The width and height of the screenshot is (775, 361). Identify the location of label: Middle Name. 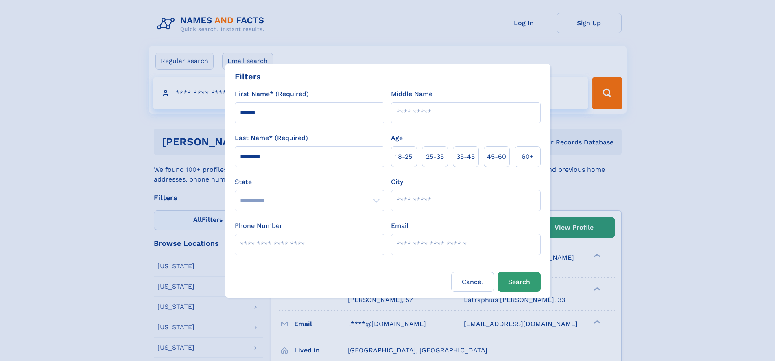
(412, 94).